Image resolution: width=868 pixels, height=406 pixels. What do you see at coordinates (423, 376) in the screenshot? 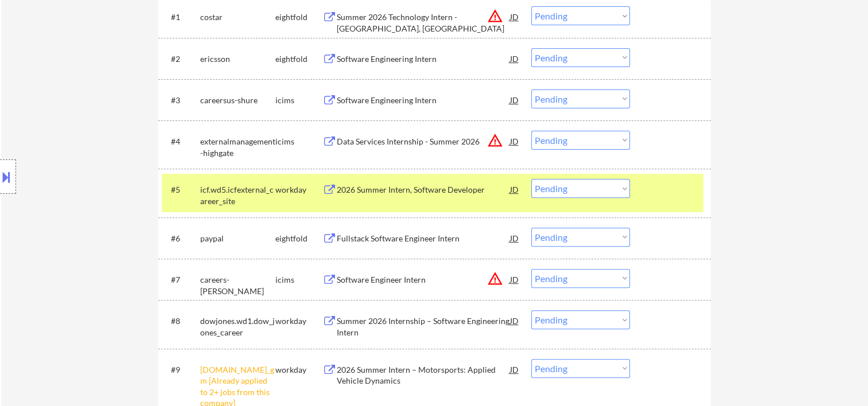
I see `div: 2026 Summer Intern – Motorsports: Applied Vehicle Dynamics` at bounding box center [423, 376].